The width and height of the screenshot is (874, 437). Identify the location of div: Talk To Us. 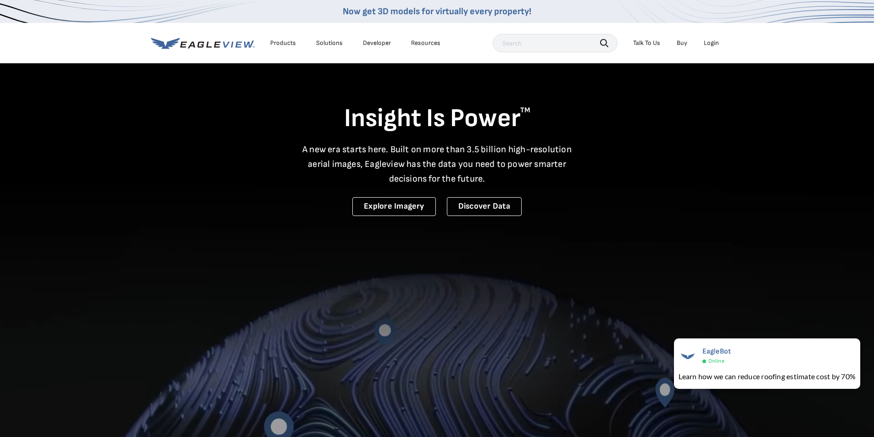
(646, 43).